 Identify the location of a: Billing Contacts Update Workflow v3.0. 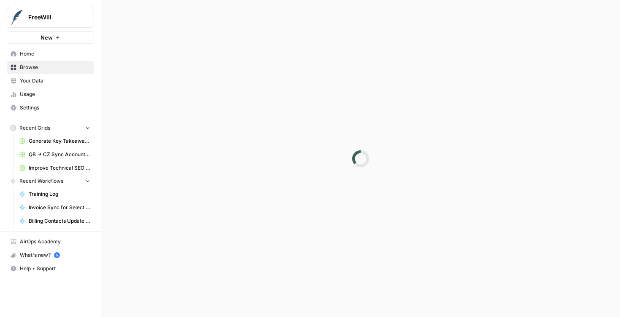
(55, 221).